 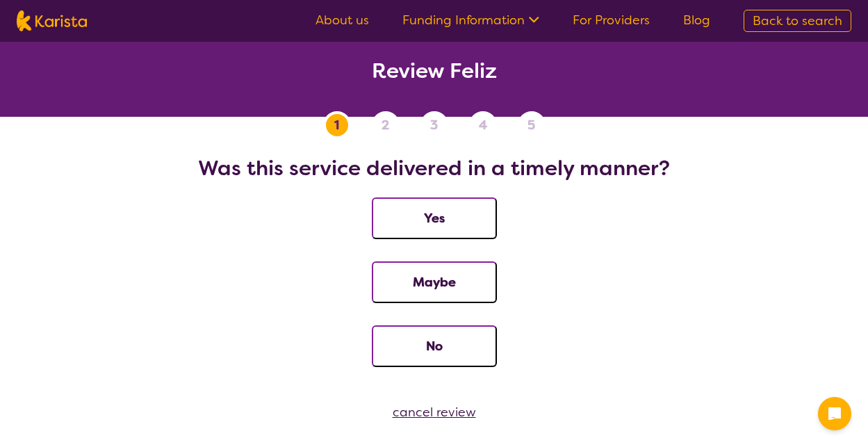 What do you see at coordinates (434, 218) in the screenshot?
I see `button: Yes` at bounding box center [434, 218].